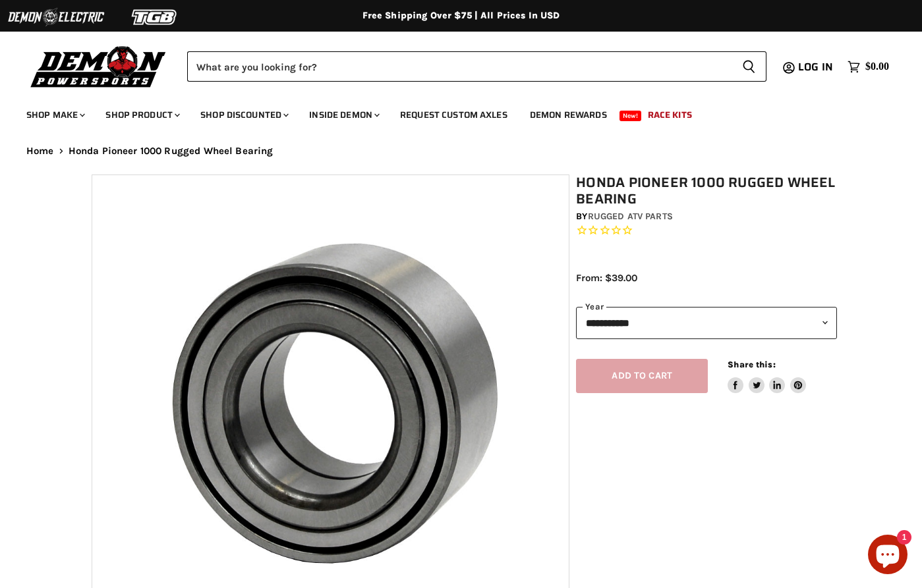  Describe the element at coordinates (752, 364) in the screenshot. I see `span: Share this:` at that location.